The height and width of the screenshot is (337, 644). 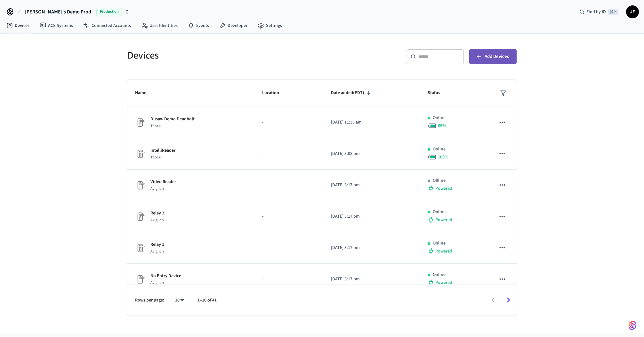 I want to click on p: Relay 1, so click(x=157, y=245).